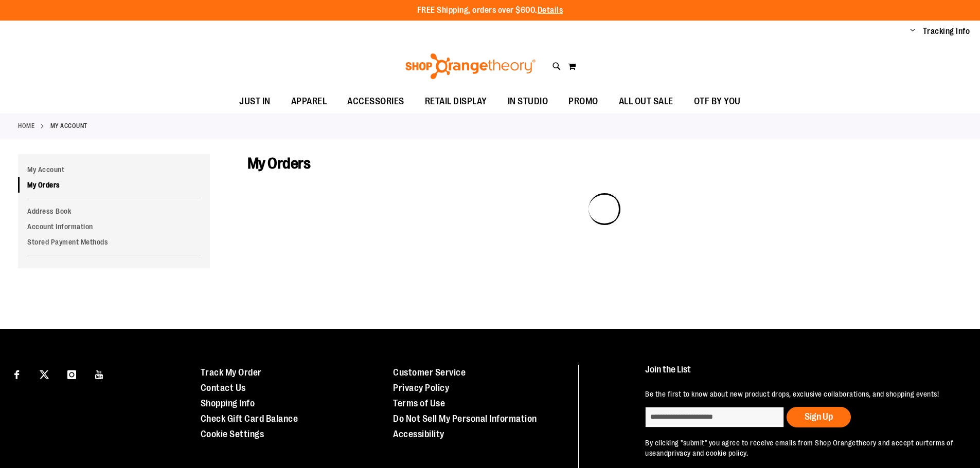 The image size is (980, 468). What do you see at coordinates (418, 403) in the screenshot?
I see `a: Terms of Use` at bounding box center [418, 403].